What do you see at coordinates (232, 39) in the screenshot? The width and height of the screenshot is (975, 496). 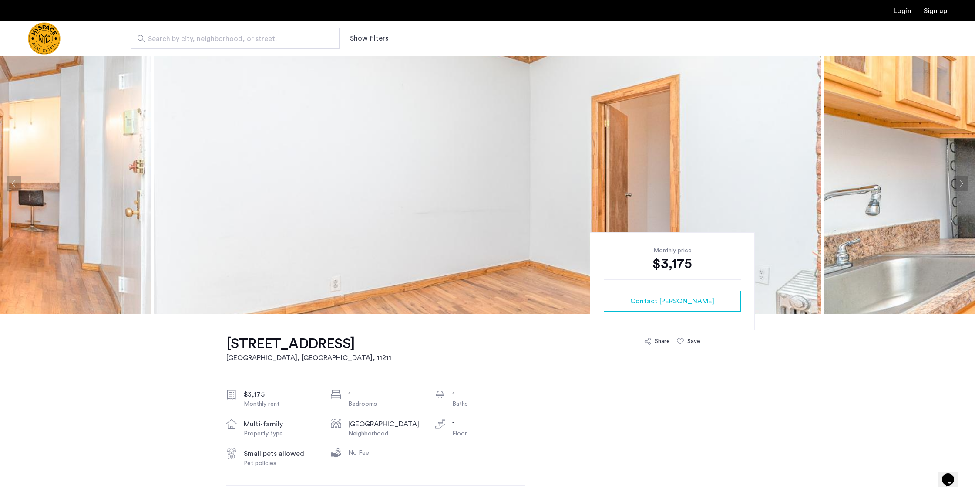 I see `span: Search by city, neighborhood, or street.` at bounding box center [232, 39].